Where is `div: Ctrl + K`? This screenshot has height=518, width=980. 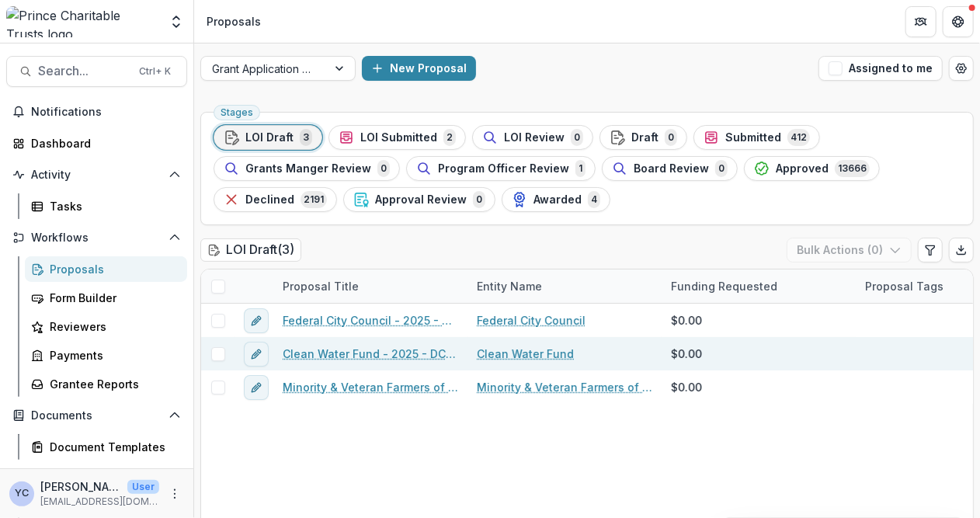 div: Ctrl + K is located at coordinates (155, 72).